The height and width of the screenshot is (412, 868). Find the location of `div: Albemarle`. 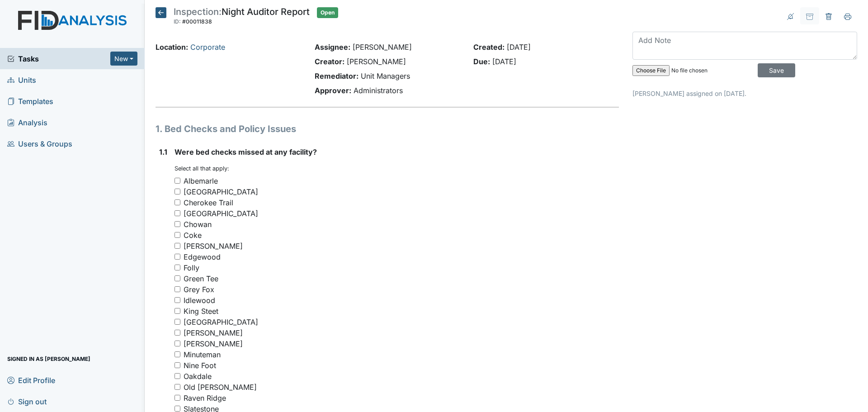

div: Albemarle is located at coordinates (201, 181).